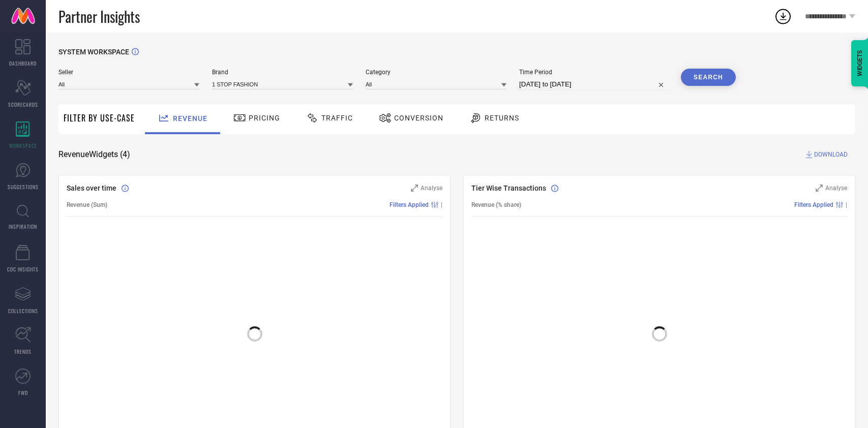 This screenshot has height=428, width=868. I want to click on span: Tier Wise Transactions, so click(509, 188).